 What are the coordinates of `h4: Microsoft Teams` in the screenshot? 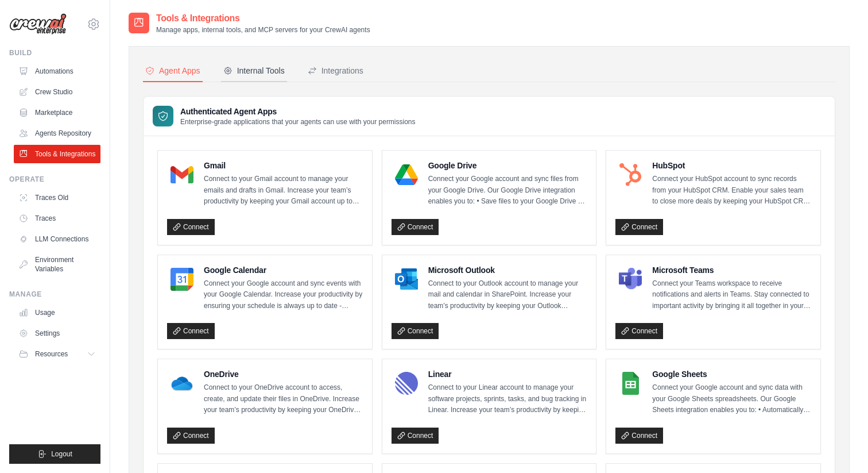 It's located at (731, 270).